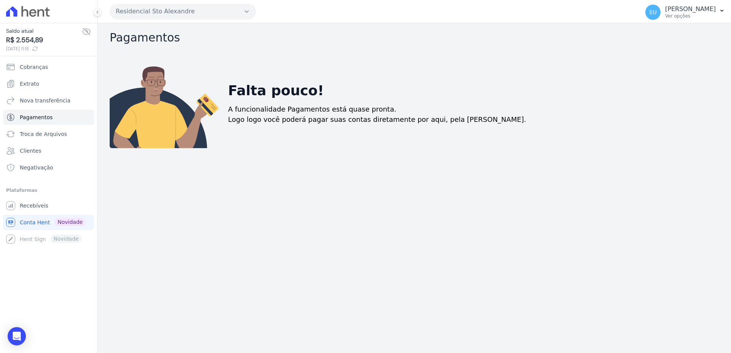 The height and width of the screenshot is (353, 731). Describe the element at coordinates (183, 11) in the screenshot. I see `button: Residencial Sto Alexandre` at that location.